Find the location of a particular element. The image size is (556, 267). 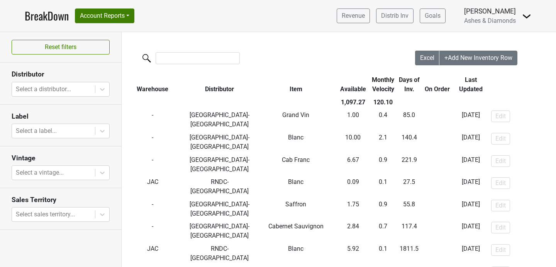

td: 0.09 is located at coordinates (353, 186).